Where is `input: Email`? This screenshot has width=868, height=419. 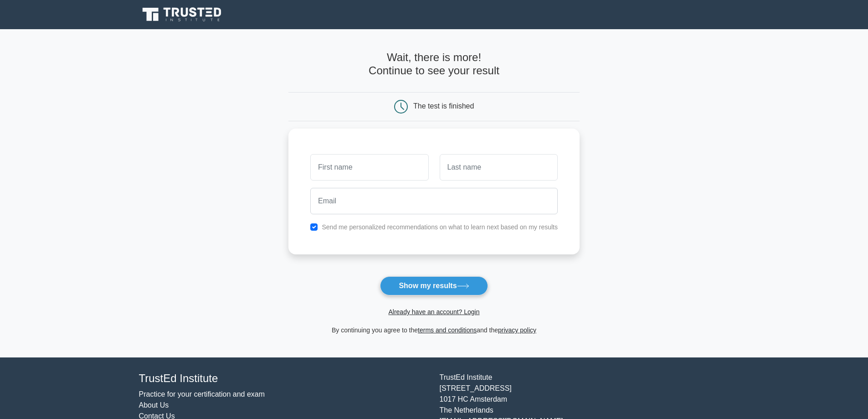
input: Email is located at coordinates (434, 201).